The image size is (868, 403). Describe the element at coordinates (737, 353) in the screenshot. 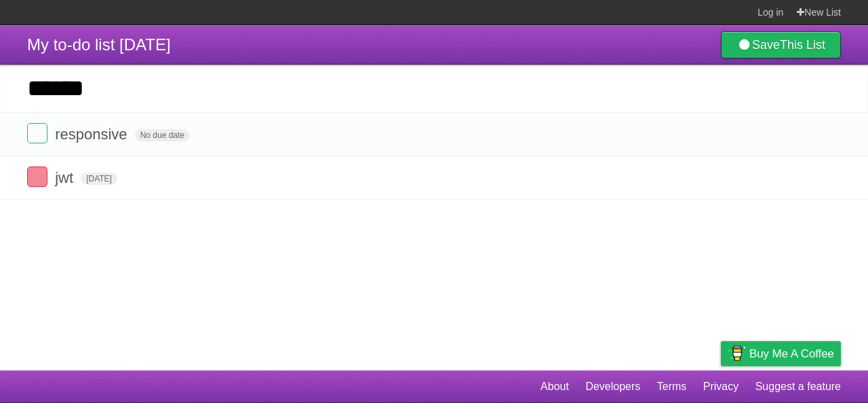

I see `img: Buy me a coffee` at that location.